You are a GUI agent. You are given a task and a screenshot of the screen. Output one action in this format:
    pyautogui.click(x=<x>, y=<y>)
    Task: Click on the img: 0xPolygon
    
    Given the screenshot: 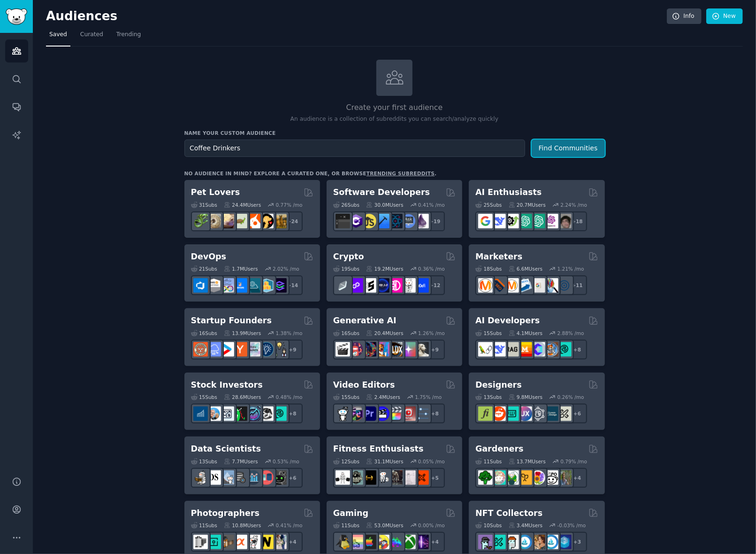 What is the action you would take?
    pyautogui.click(x=356, y=285)
    